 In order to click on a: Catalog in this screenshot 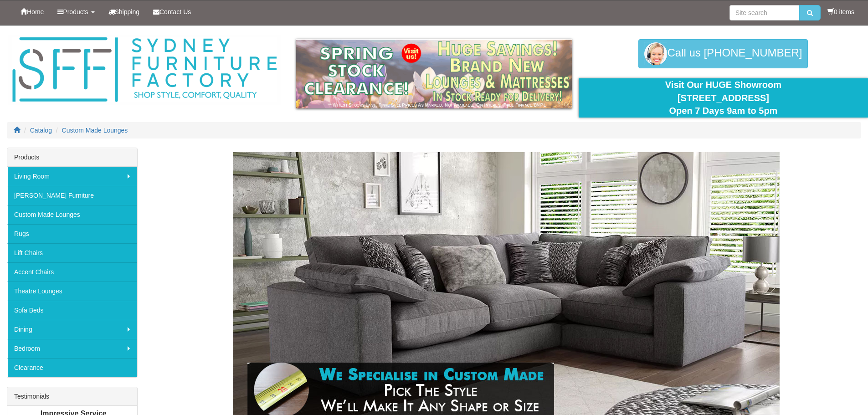, I will do `click(41, 131)`.